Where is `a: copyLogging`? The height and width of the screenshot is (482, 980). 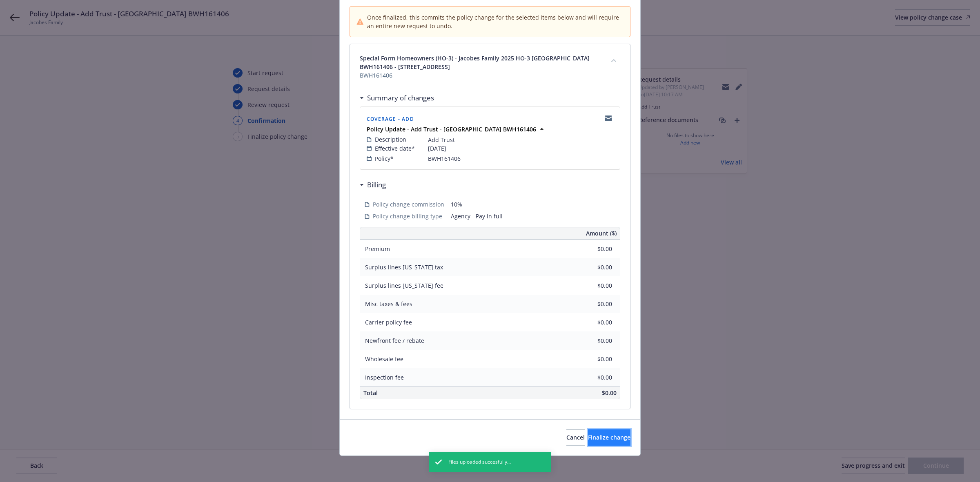 a: copyLogging is located at coordinates (608, 119).